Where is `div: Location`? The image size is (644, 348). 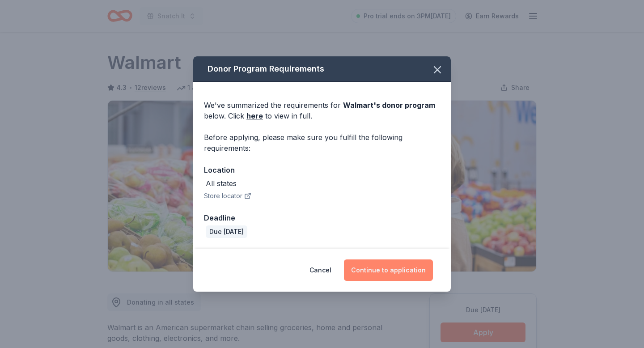
div: Location is located at coordinates (322, 170).